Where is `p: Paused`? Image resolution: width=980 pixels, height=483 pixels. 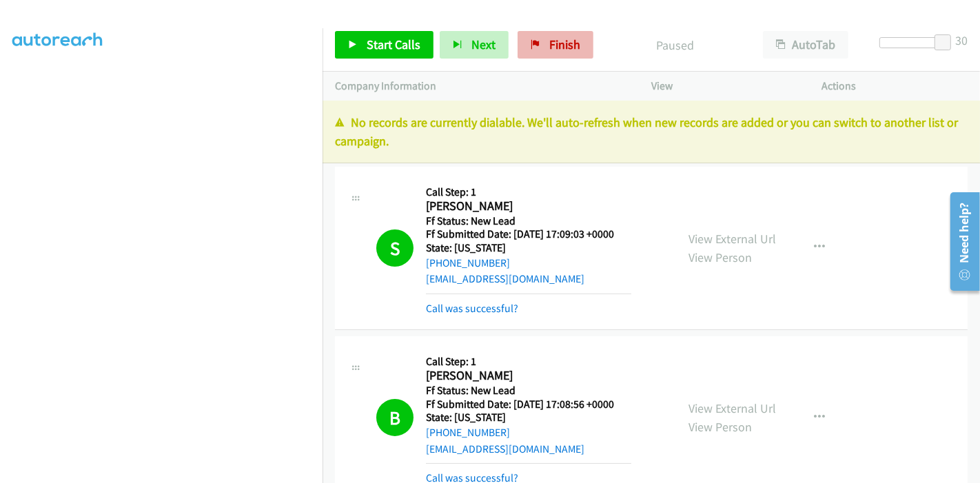 p: Paused is located at coordinates (675, 44).